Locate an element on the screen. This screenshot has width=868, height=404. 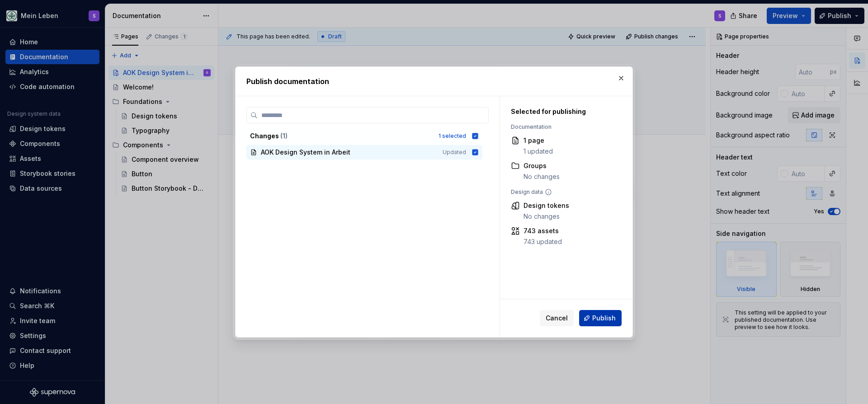
div: Documentation is located at coordinates (564, 127).